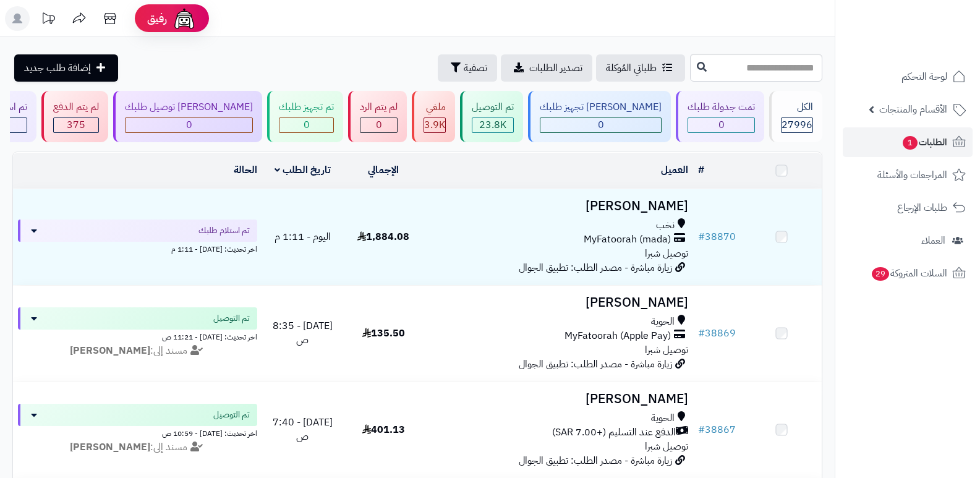 The image size is (980, 478). What do you see at coordinates (245, 170) in the screenshot?
I see `a: الحالة` at bounding box center [245, 170].